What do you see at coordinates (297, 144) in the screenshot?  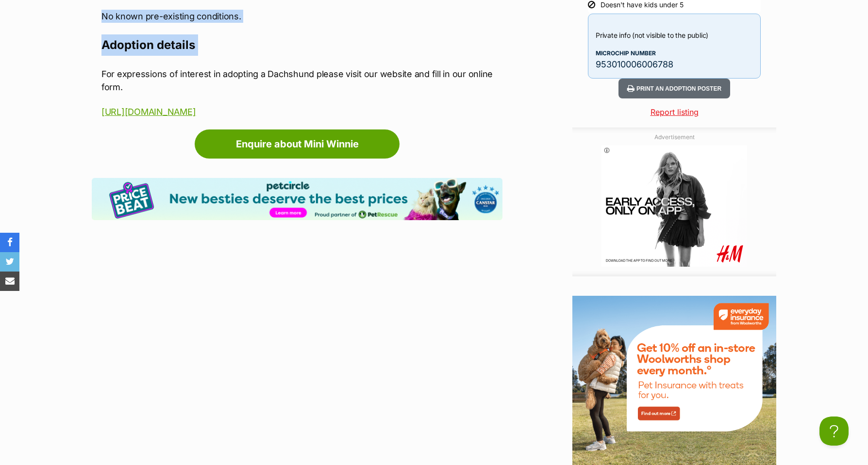 I see `a: Enquire about Mini Winnie` at bounding box center [297, 144].